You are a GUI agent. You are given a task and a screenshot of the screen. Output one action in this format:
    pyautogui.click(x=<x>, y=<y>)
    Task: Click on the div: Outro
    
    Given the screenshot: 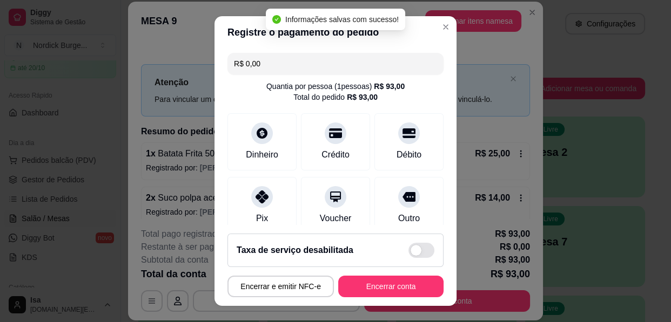 What is the action you would take?
    pyautogui.click(x=409, y=219)
    